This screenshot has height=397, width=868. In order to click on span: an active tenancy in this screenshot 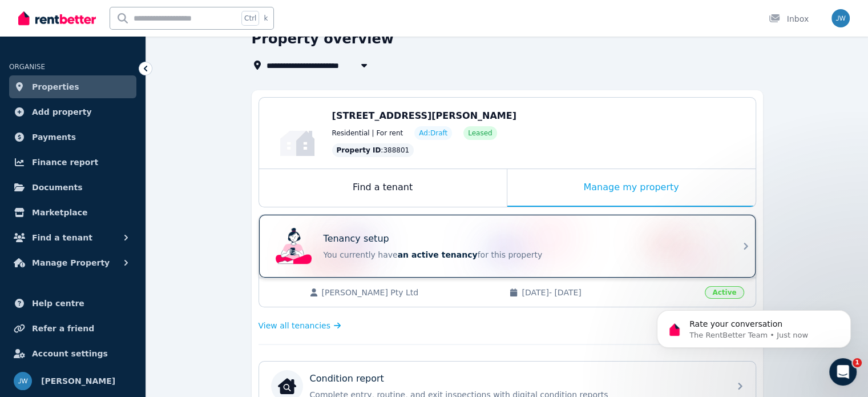, I will do `click(437, 255)`.